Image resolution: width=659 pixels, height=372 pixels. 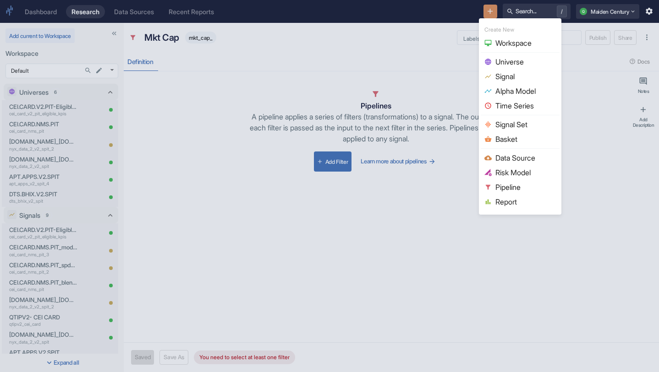 What do you see at coordinates (526, 139) in the screenshot?
I see `span: Basket` at bounding box center [526, 139].